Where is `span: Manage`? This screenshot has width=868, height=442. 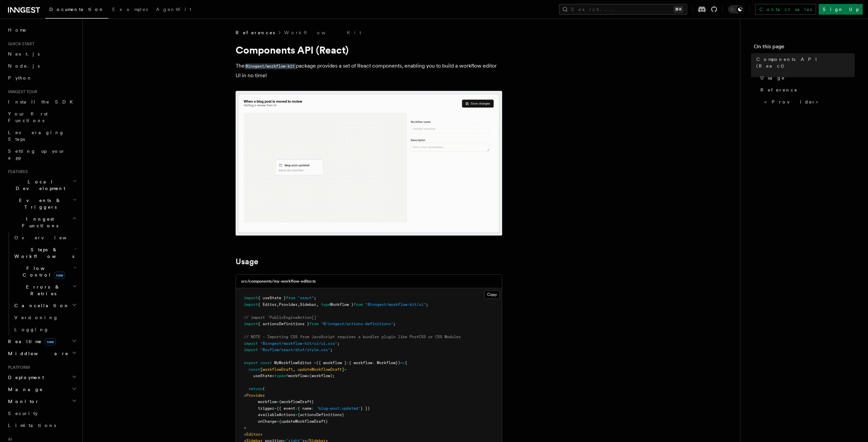
span: Manage is located at coordinates (24, 389).